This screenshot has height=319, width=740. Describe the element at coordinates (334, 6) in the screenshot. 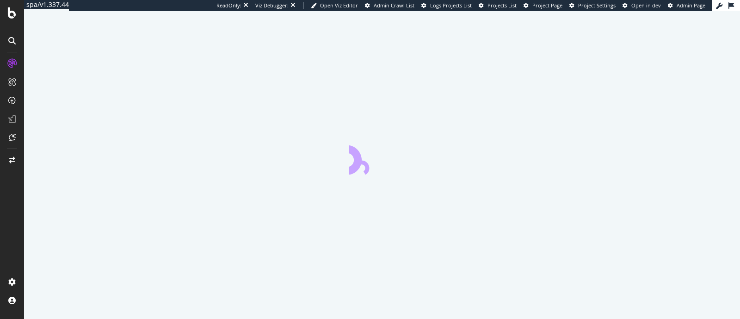

I see `a: Open Viz Editor` at that location.